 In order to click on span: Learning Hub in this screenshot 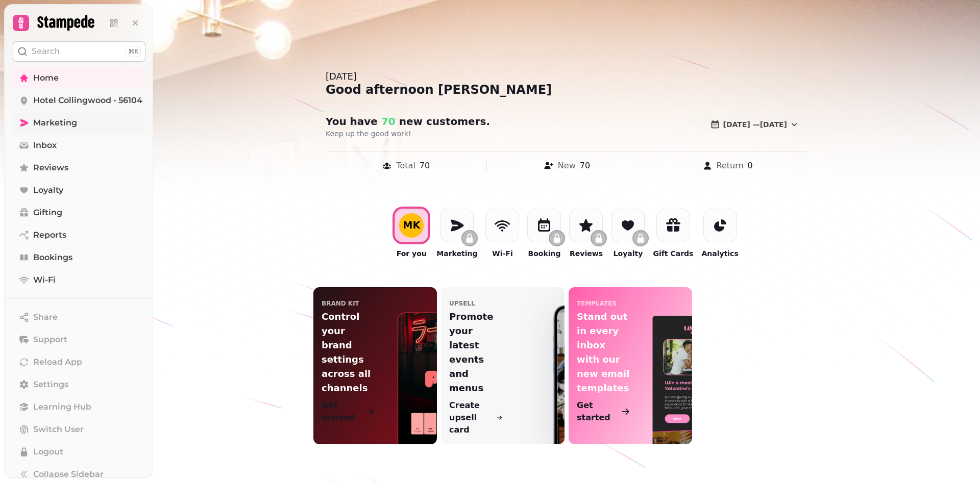, I will do `click(63, 408)`.